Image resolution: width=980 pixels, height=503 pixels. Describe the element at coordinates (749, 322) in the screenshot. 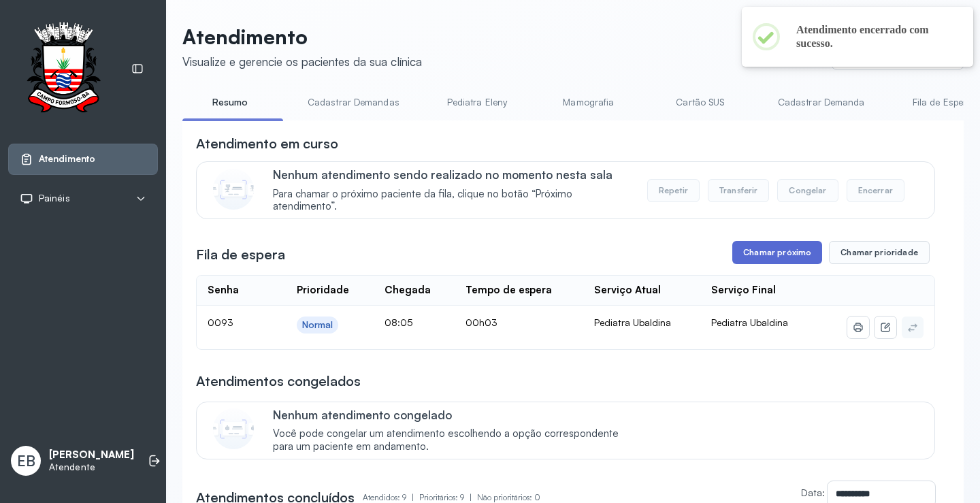

I see `span: Pediatra Ubaldina` at that location.